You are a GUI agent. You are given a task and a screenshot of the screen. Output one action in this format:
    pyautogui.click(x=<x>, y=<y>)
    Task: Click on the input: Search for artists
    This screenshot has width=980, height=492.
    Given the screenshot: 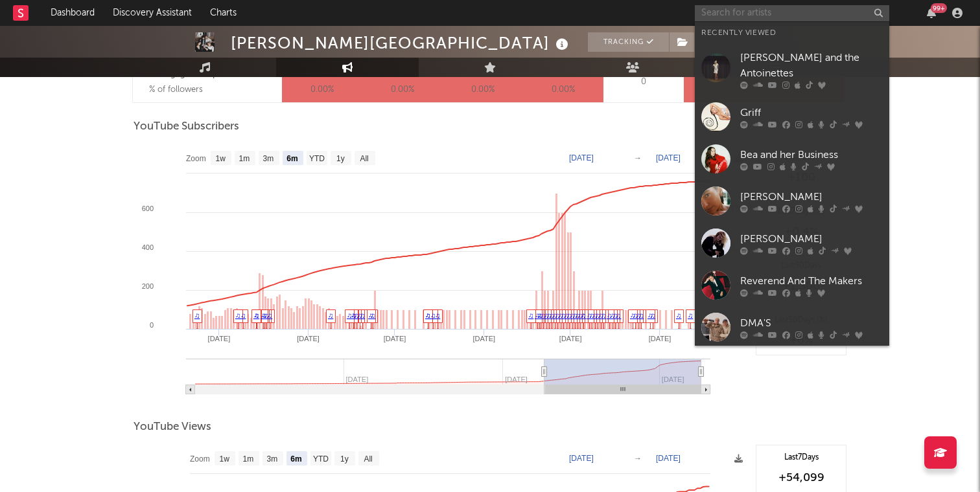 What is the action you would take?
    pyautogui.click(x=792, y=13)
    